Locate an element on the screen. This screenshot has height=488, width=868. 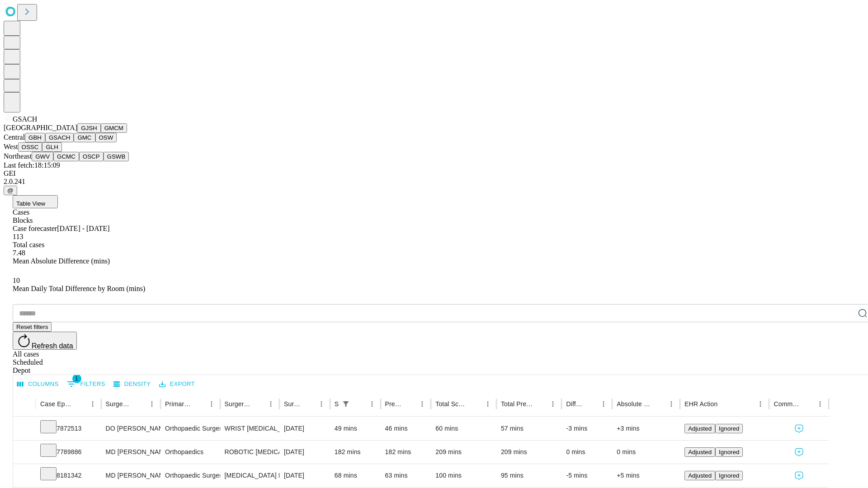
div: 8181342 is located at coordinates (68, 475).